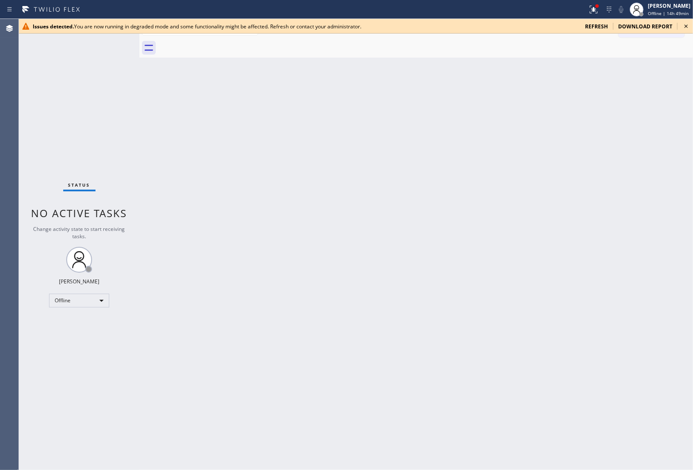 Image resolution: width=693 pixels, height=470 pixels. I want to click on span: Offline | 14h 49min, so click(668, 13).